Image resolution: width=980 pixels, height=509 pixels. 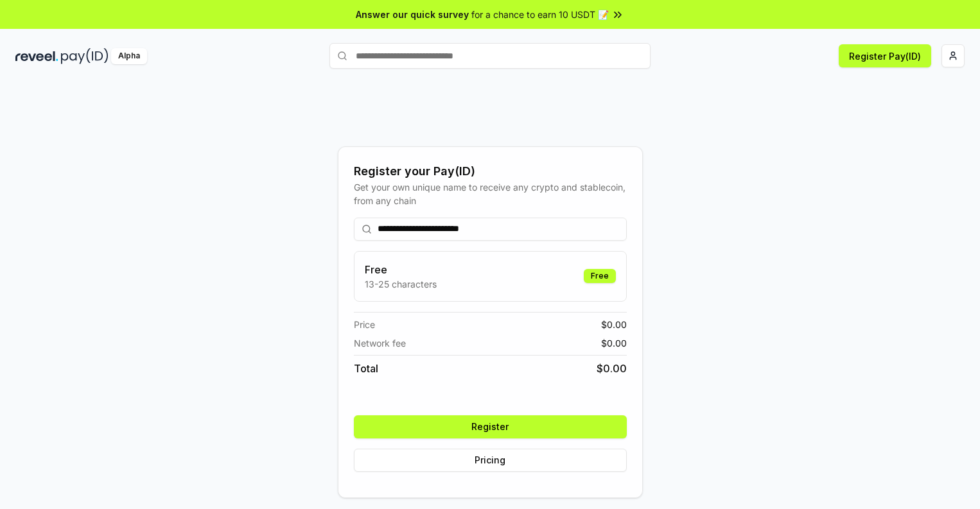 What do you see at coordinates (490, 172) in the screenshot?
I see `div: Register your Pay(ID)` at bounding box center [490, 172].